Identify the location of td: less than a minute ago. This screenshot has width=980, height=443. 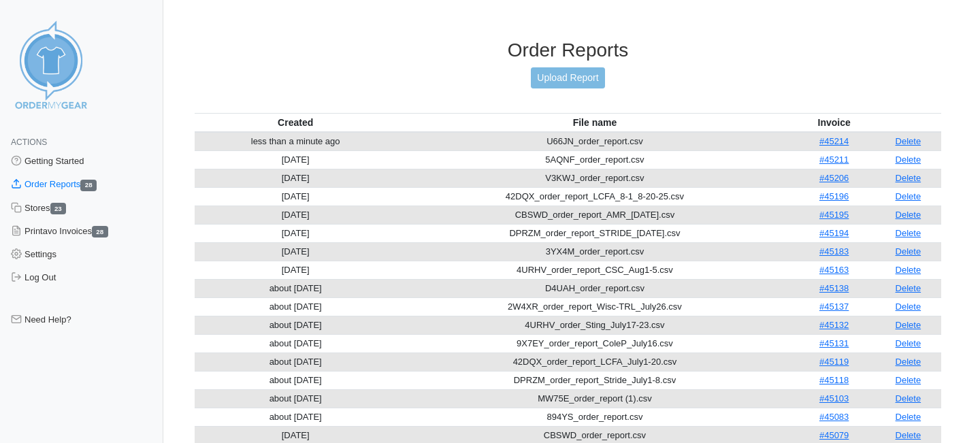
(295, 142).